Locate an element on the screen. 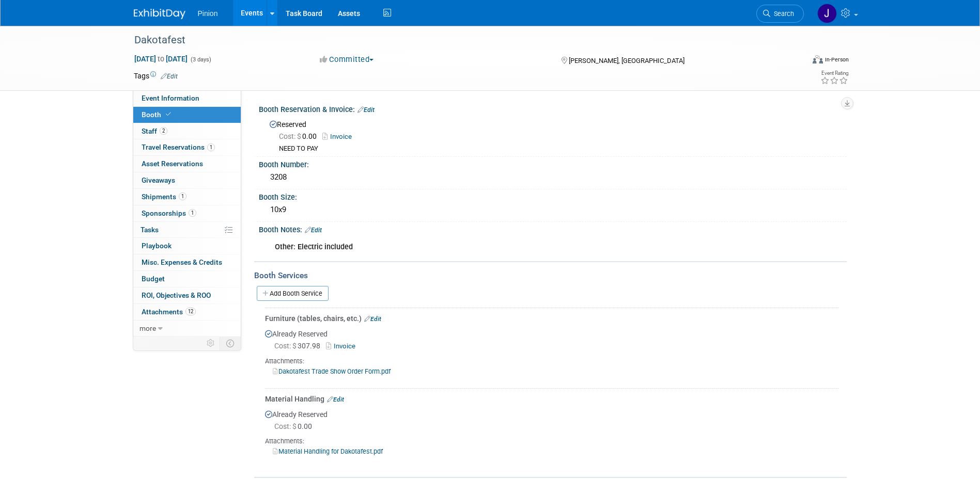 This screenshot has height=481, width=980. a: Event Information is located at coordinates (187, 98).